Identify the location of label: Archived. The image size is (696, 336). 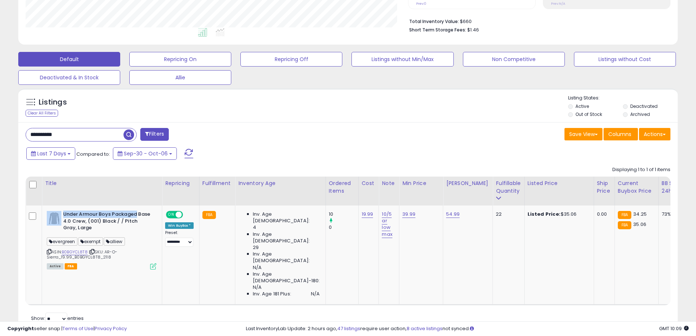
(640, 114).